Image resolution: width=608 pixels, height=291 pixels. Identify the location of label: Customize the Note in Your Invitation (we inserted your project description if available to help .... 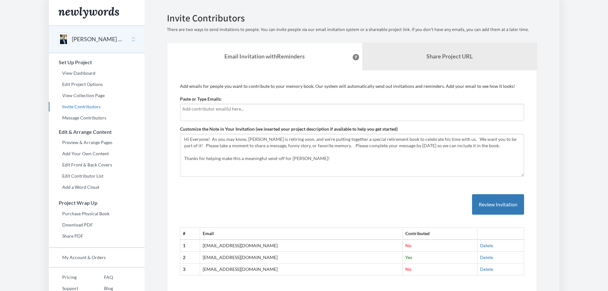
(289, 129).